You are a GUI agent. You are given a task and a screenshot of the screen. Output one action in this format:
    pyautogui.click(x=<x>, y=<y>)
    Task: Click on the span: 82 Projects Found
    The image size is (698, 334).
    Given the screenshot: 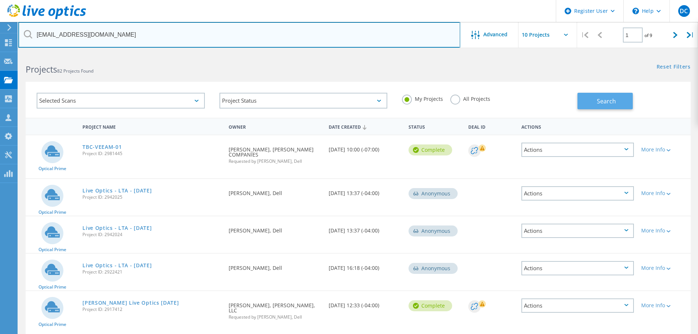 What is the action you would take?
    pyautogui.click(x=75, y=71)
    